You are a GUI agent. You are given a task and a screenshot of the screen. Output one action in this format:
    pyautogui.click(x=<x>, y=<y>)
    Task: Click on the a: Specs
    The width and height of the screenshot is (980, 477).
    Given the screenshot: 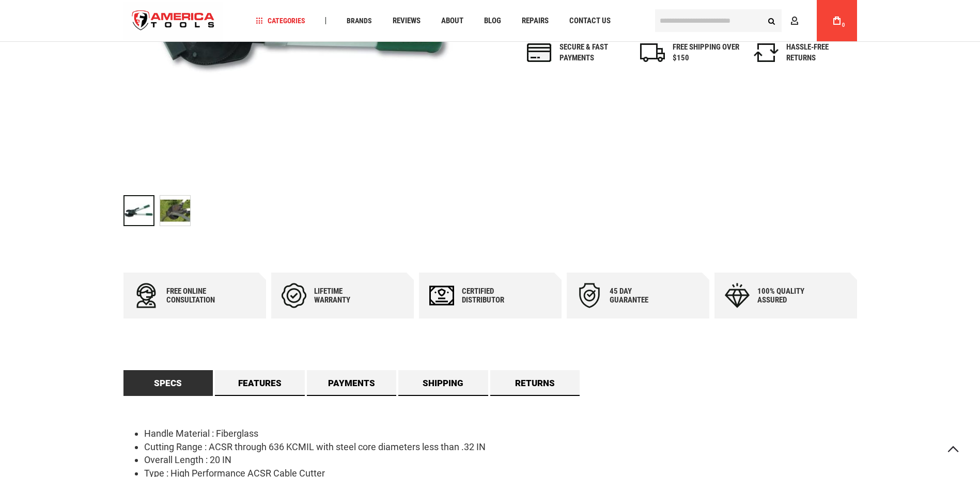 What is the action you would take?
    pyautogui.click(x=168, y=383)
    